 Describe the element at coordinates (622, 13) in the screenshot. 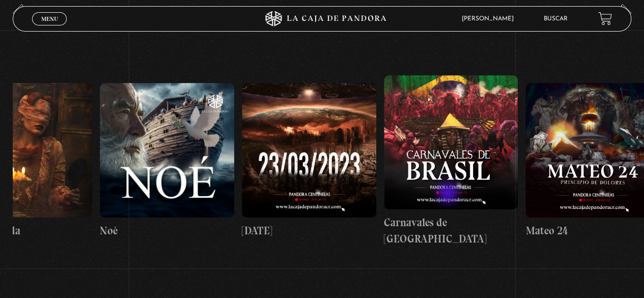

I see `button: Next` at that location.